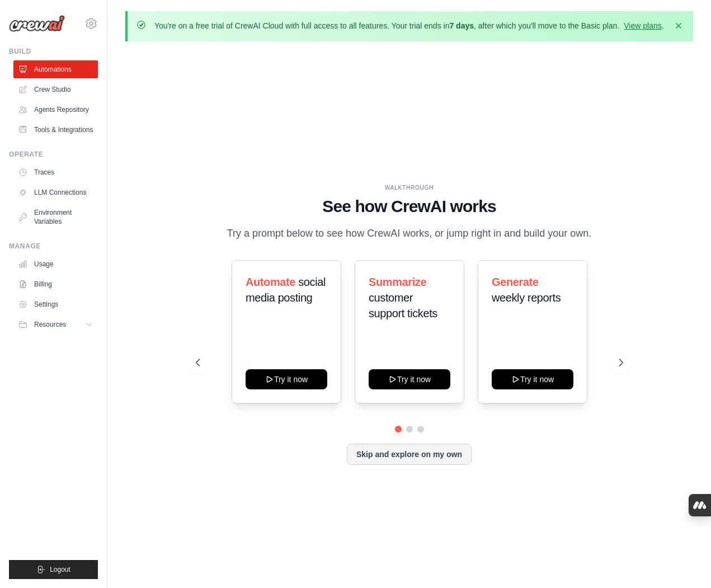 This screenshot has height=588, width=711. What do you see at coordinates (410, 233) in the screenshot?
I see `p: Try a prompt below to see how CrewAI works, or jump right in and build your own.` at bounding box center [410, 233].